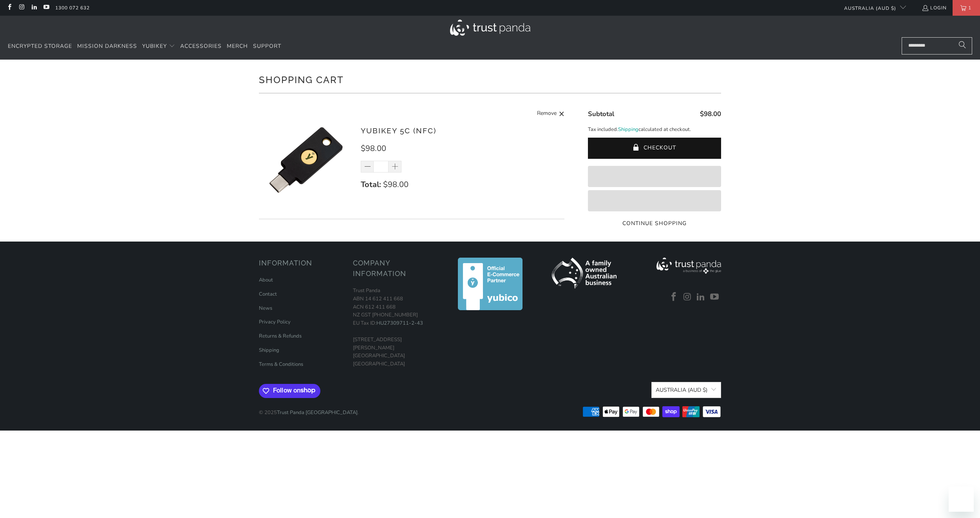 Image resolution: width=980 pixels, height=518 pixels. Describe the element at coordinates (547, 114) in the screenshot. I see `span: Remove` at that location.